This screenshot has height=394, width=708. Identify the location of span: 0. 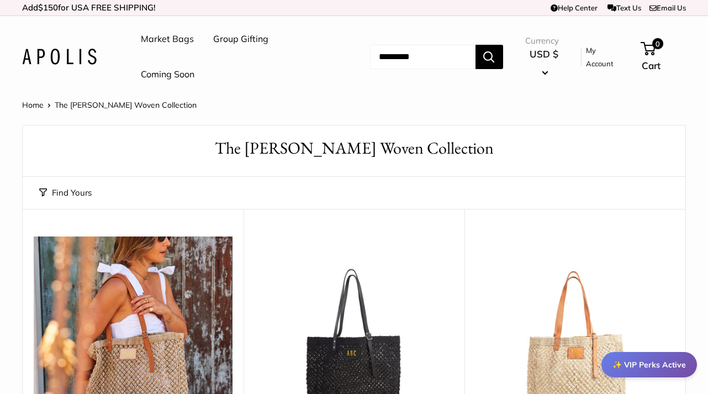
(657, 44).